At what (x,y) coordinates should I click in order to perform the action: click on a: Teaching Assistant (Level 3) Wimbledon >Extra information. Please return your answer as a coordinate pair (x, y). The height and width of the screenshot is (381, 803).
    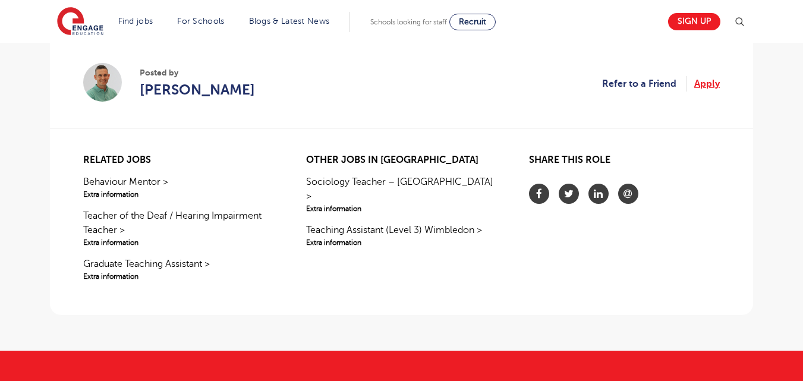
    Looking at the image, I should click on (401, 235).